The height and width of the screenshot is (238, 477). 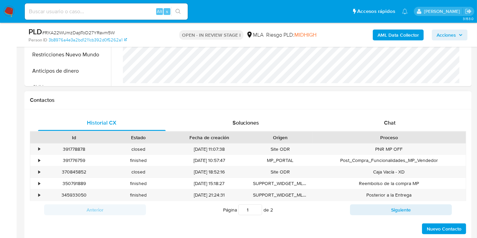 I want to click on a: 3b8976a4e3a2bd1211cb392d0f5262a1, so click(x=88, y=40).